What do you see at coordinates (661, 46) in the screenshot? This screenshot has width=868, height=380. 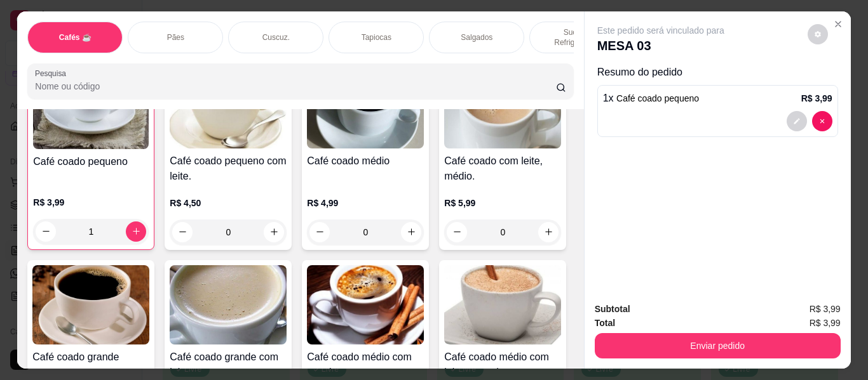 I see `p: MESA 03` at bounding box center [661, 46].